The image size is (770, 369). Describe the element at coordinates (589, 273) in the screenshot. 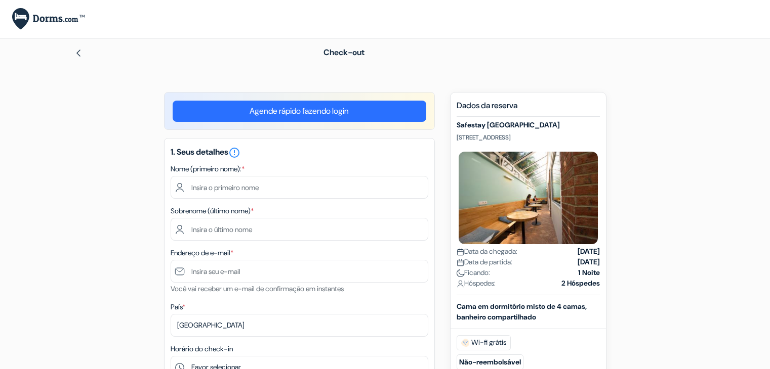

I see `strong: 1 Noite` at that location.